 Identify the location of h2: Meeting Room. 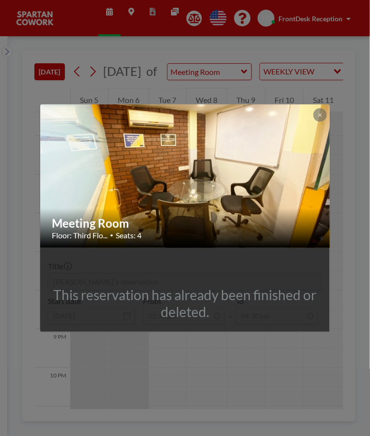
(185, 223).